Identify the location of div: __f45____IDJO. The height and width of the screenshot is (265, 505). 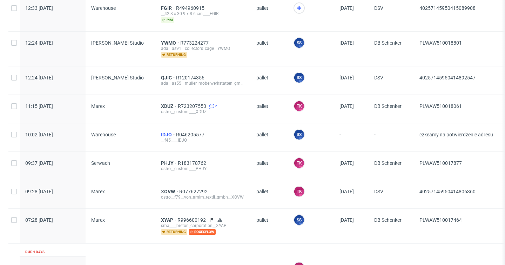
(203, 140).